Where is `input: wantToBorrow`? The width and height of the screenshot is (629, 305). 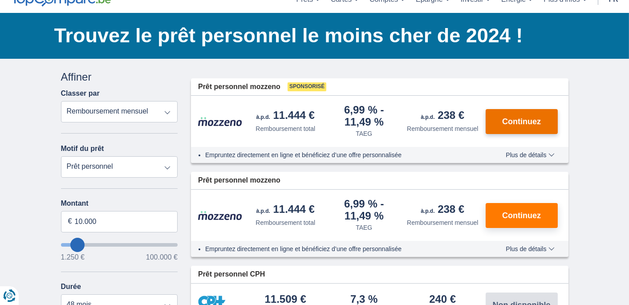
input: wantToBorrow is located at coordinates (119, 245).